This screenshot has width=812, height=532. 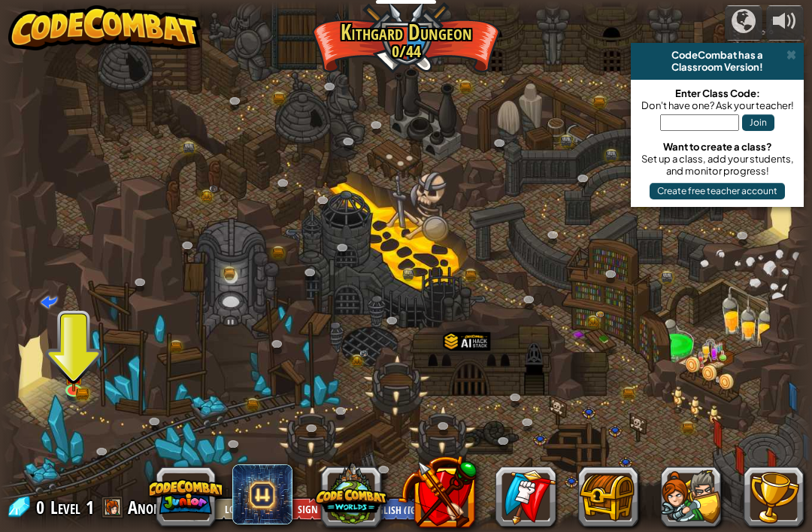 What do you see at coordinates (66, 507) in the screenshot?
I see `span: Level` at bounding box center [66, 507].